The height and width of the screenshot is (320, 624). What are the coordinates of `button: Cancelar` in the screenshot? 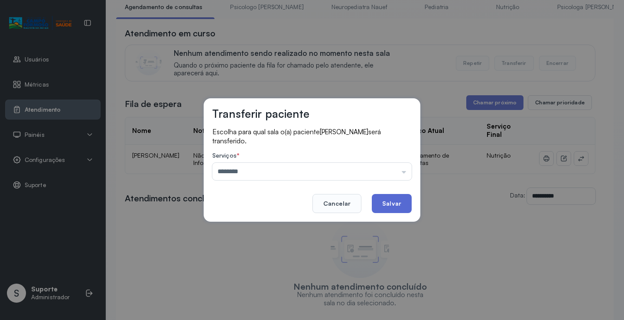 It's located at (337, 204).